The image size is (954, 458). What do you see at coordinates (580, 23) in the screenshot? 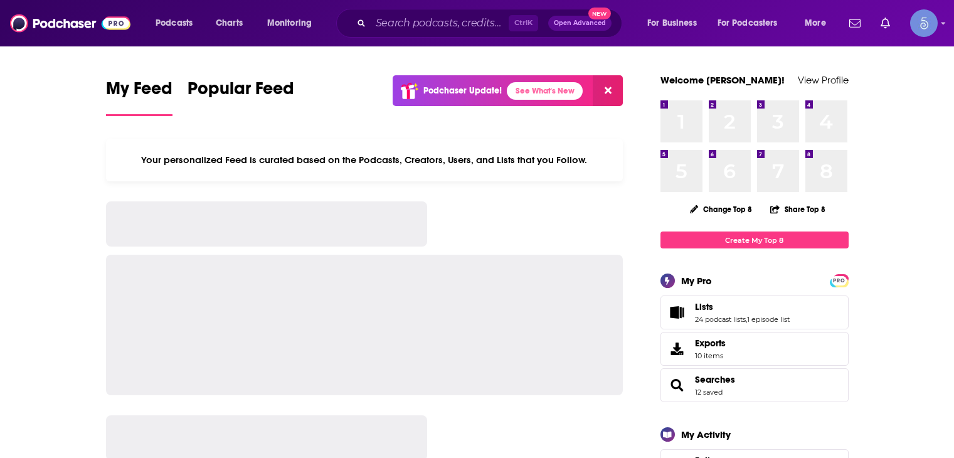
I see `button: Open AdvancedNew` at bounding box center [580, 23].